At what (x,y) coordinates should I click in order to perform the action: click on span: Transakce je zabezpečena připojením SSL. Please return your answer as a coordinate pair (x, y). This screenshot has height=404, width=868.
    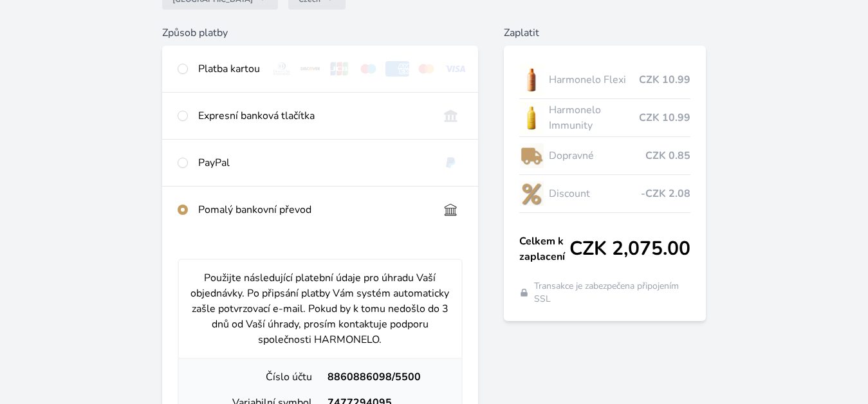
    Looking at the image, I should click on (612, 293).